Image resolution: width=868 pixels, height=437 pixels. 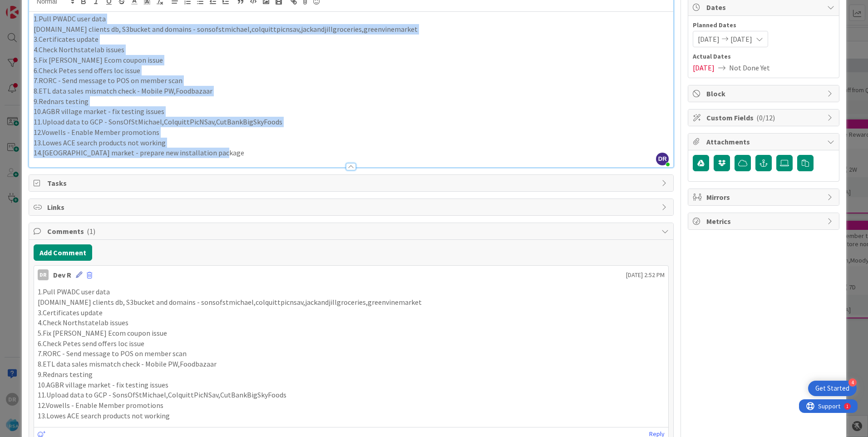 I want to click on div: Open Get Started checklist, remaining modules: 4, so click(x=832, y=389).